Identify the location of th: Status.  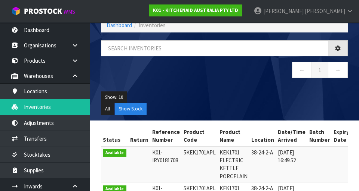
(114, 136).